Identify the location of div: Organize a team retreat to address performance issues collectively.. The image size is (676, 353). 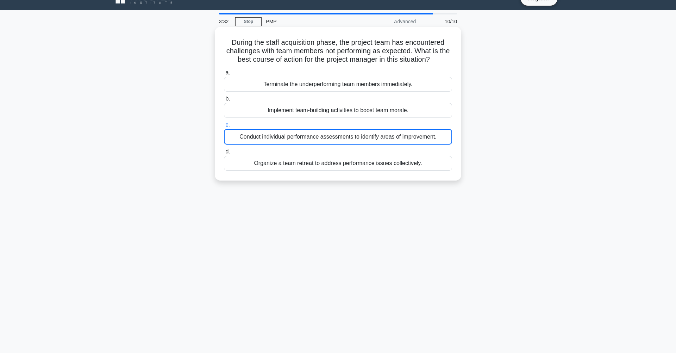
(338, 163).